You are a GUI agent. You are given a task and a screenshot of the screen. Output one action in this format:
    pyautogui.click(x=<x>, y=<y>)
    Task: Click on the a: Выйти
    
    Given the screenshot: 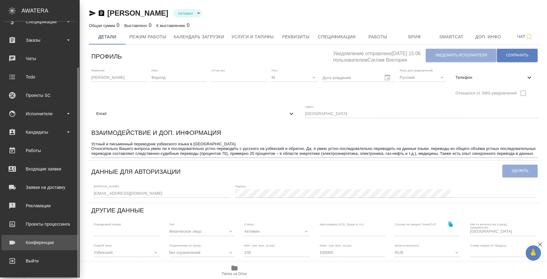 What is the action you would take?
    pyautogui.click(x=40, y=261)
    